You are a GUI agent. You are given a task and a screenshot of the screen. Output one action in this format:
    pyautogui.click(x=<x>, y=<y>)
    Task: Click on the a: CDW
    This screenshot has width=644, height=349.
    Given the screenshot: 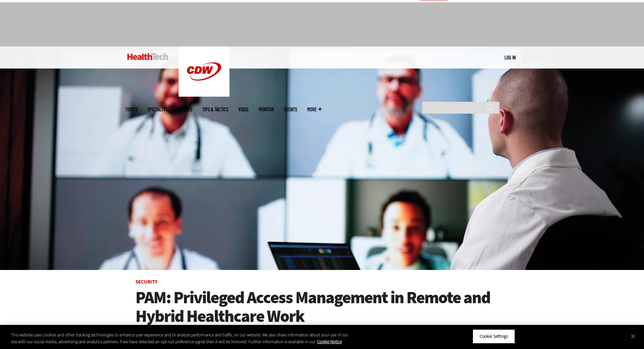 What is the action you would take?
    pyautogui.click(x=204, y=95)
    